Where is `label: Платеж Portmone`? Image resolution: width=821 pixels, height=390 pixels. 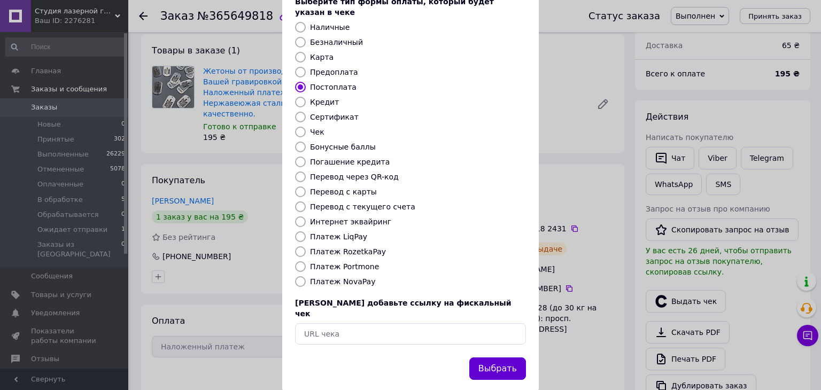
label: Платеж Portmone is located at coordinates (344, 267).